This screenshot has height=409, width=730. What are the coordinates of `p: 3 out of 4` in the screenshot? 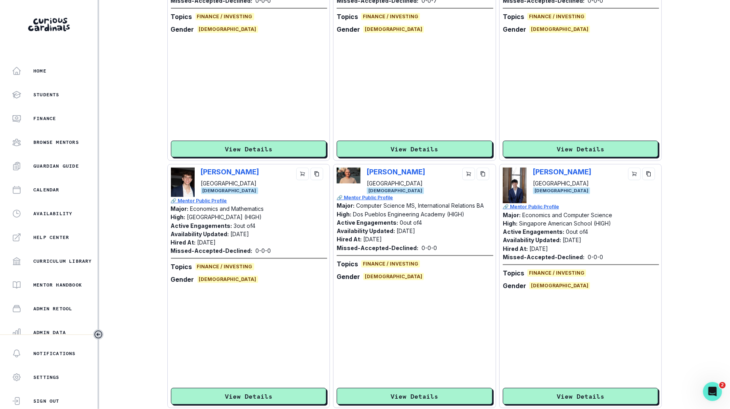 It's located at (245, 226).